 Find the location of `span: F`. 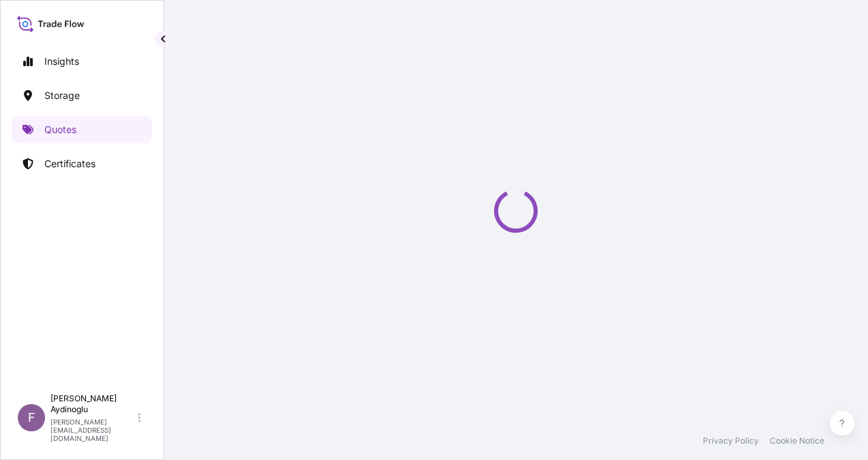

span: F is located at coordinates (31, 418).